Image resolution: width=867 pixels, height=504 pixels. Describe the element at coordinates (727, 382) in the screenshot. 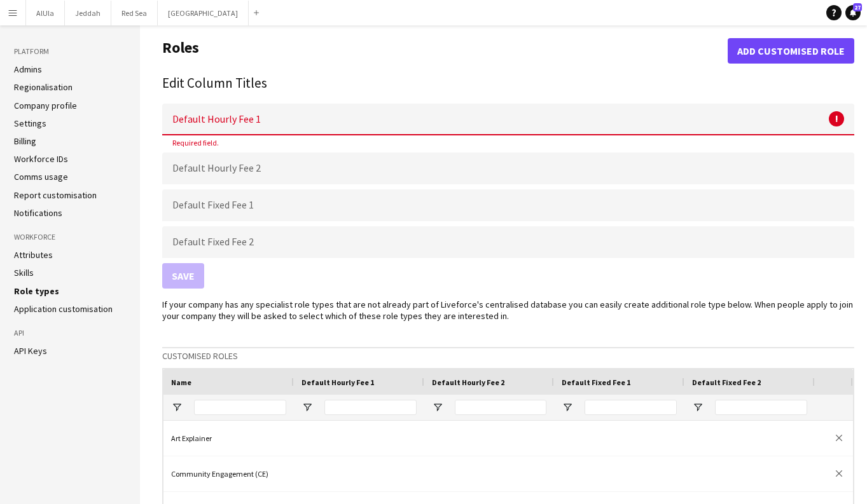

I see `span: Default Fixed Fee 2` at that location.